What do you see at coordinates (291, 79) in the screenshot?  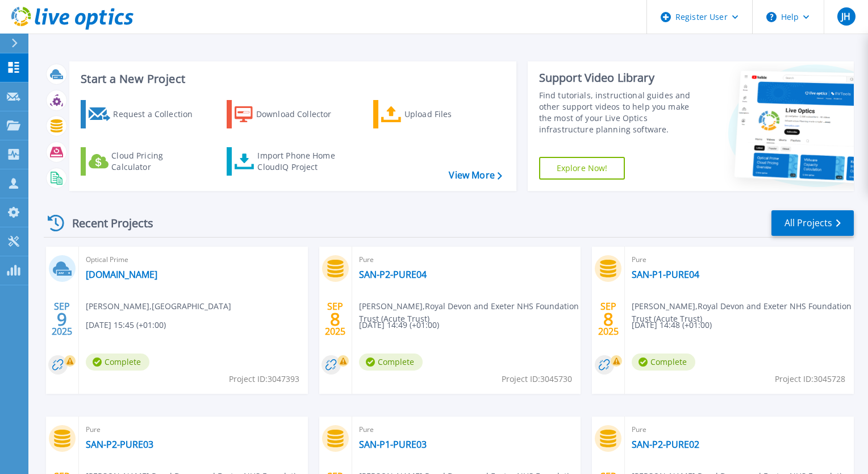 I see `h3: Start a New Project` at bounding box center [291, 79].